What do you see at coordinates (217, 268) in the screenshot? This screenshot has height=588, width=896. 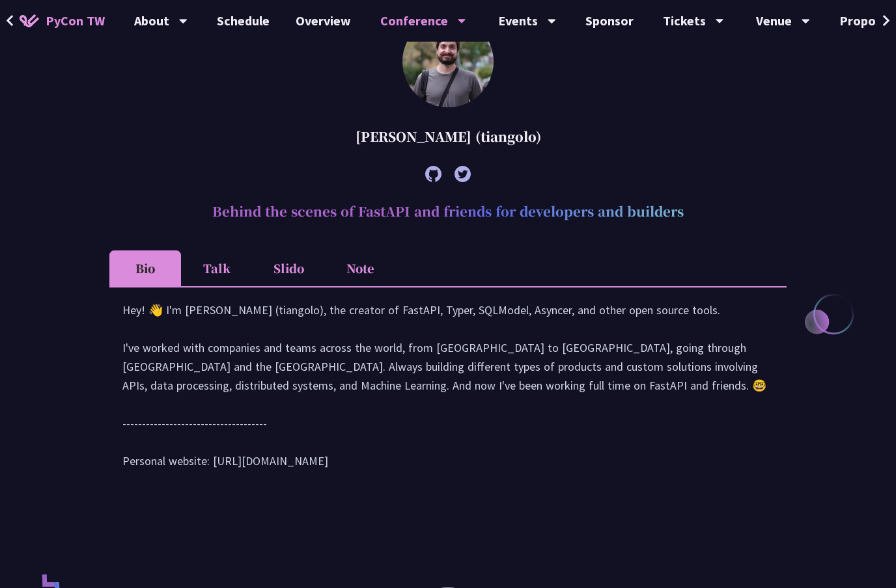 I see `li: Talk` at bounding box center [217, 268].